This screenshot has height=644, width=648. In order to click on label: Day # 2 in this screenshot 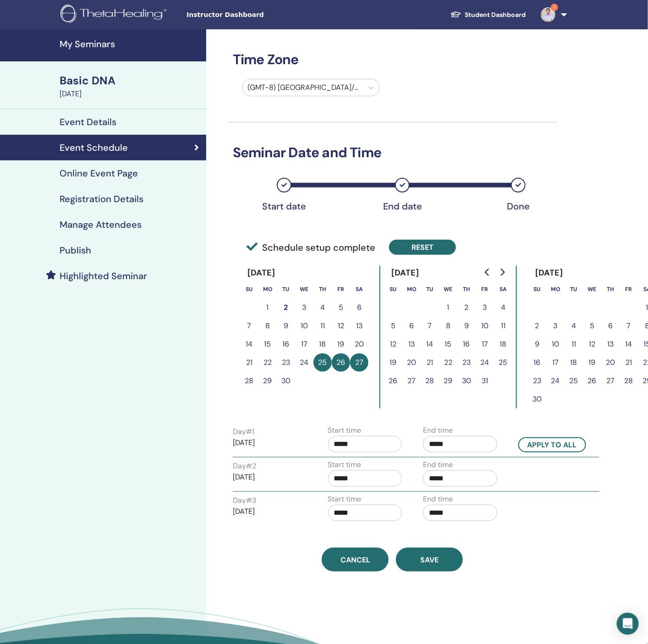, I will do `click(244, 466)`.